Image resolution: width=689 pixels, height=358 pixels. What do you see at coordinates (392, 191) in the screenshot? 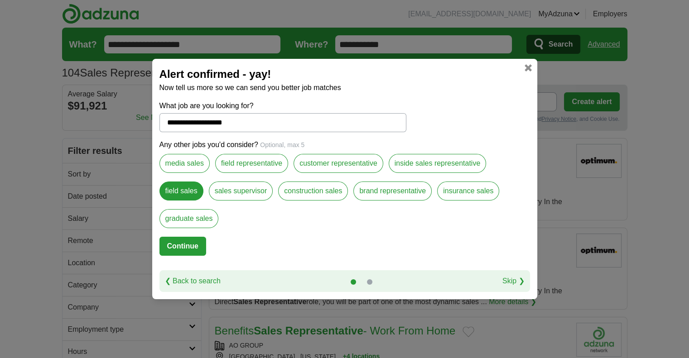
I see `label: brand representative` at bounding box center [392, 191].